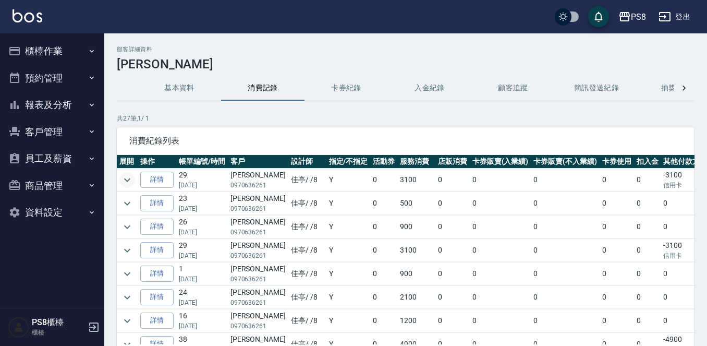  I want to click on button: 員工及薪資, so click(52, 158).